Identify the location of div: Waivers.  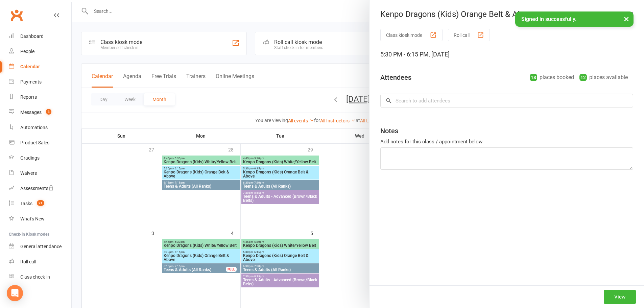
(28, 174).